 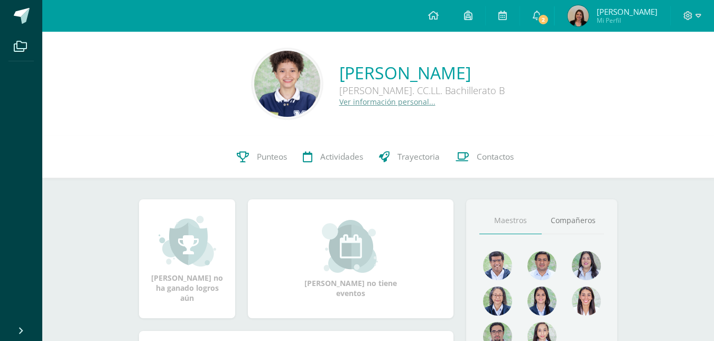 I want to click on span: Contactos, so click(x=496, y=157).